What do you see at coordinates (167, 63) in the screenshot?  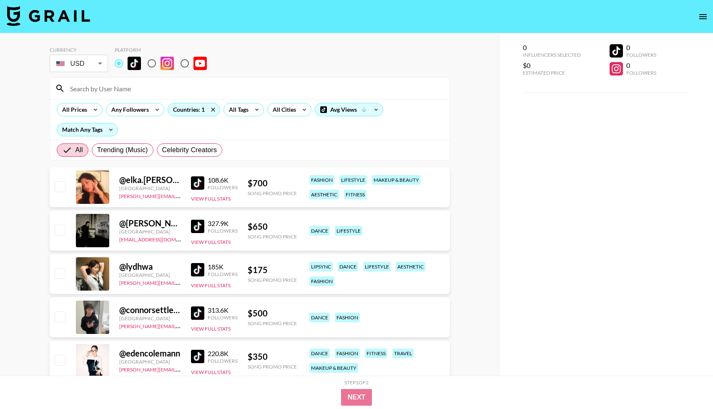 I see `img: Instagram` at bounding box center [167, 63].